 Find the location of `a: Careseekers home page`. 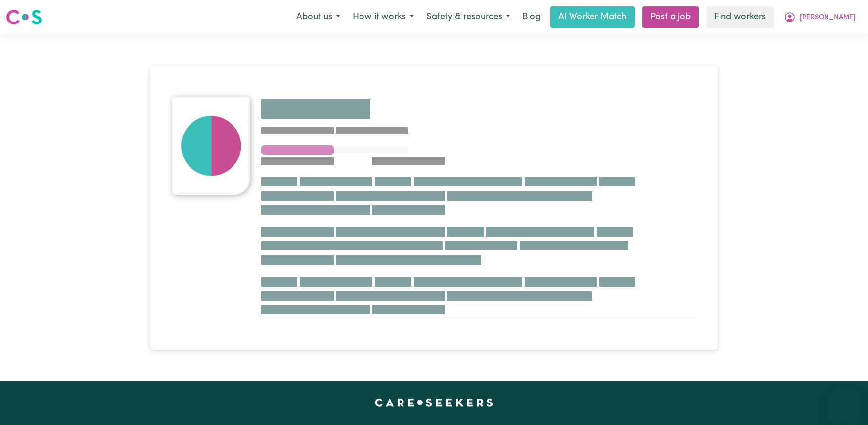

a: Careseekers home page is located at coordinates (434, 402).